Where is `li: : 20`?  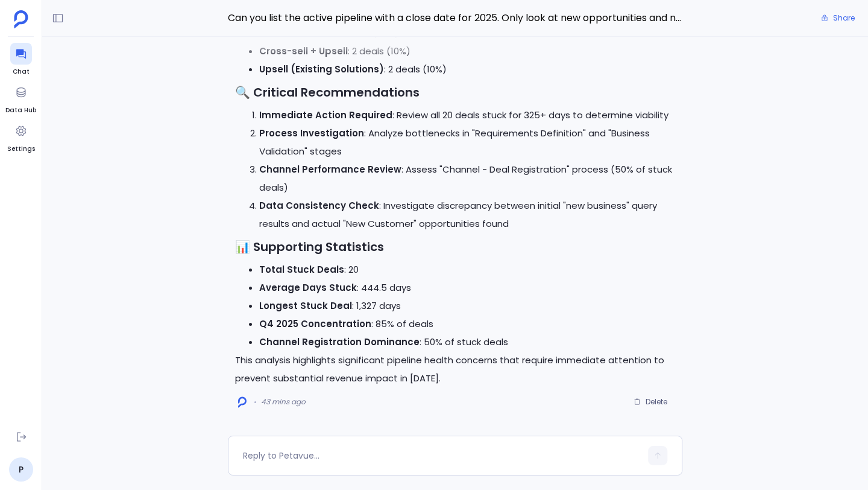
li: : 20 is located at coordinates (467, 270).